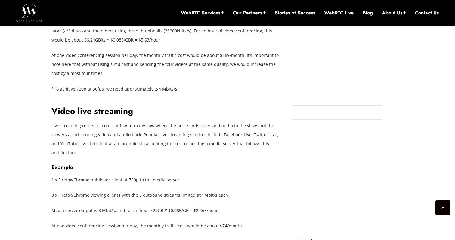 The height and width of the screenshot is (240, 455). Describe the element at coordinates (202, 13) in the screenshot. I see `a: WebRTC Services` at that location.